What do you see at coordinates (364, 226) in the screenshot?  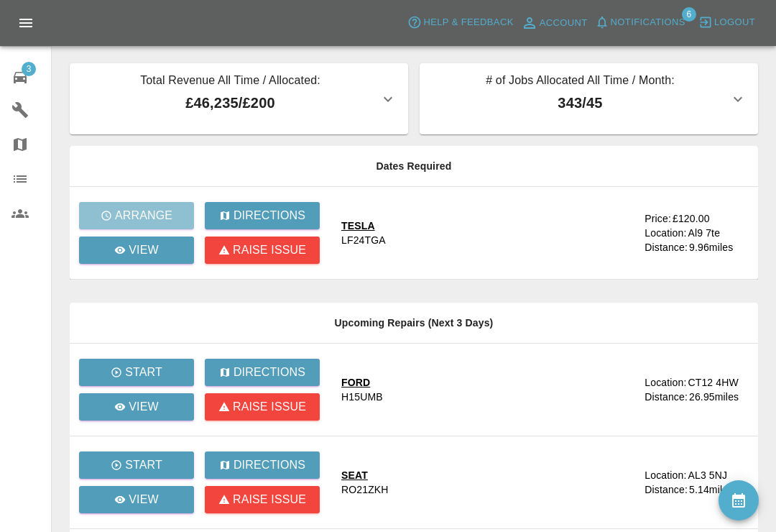 I see `div: TESLA` at bounding box center [364, 226].